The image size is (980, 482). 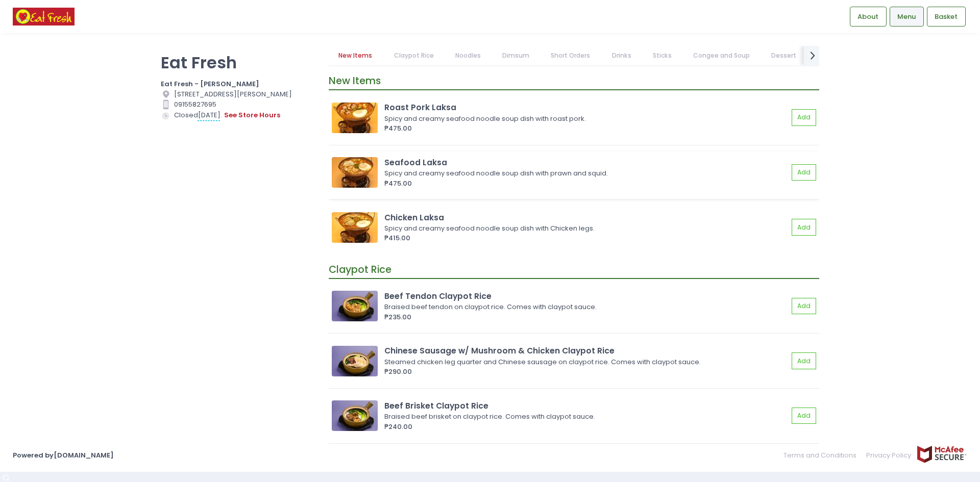 I want to click on a: Congee and Soup, so click(x=721, y=56).